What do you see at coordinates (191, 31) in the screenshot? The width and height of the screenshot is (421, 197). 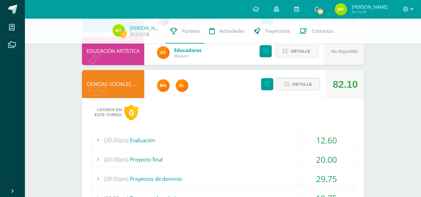 I see `span: Punteos` at bounding box center [191, 31].